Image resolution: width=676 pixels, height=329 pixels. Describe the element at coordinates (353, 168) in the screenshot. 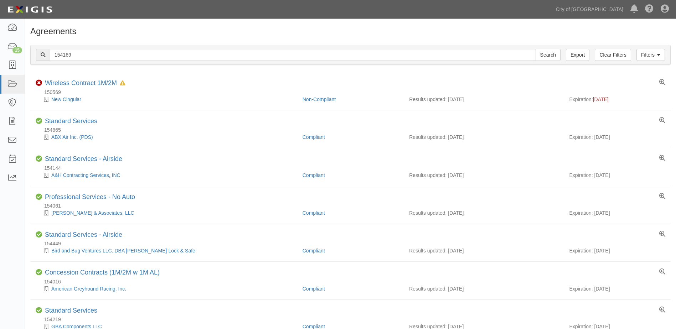

I see `div: 154144` at that location.